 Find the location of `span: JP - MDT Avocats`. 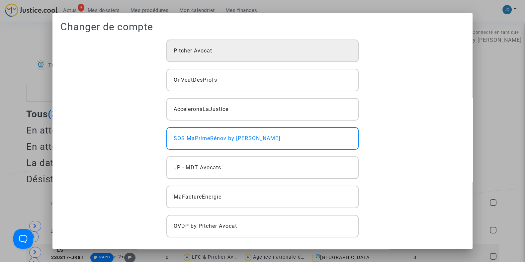

span: JP - MDT Avocats is located at coordinates (197, 168).